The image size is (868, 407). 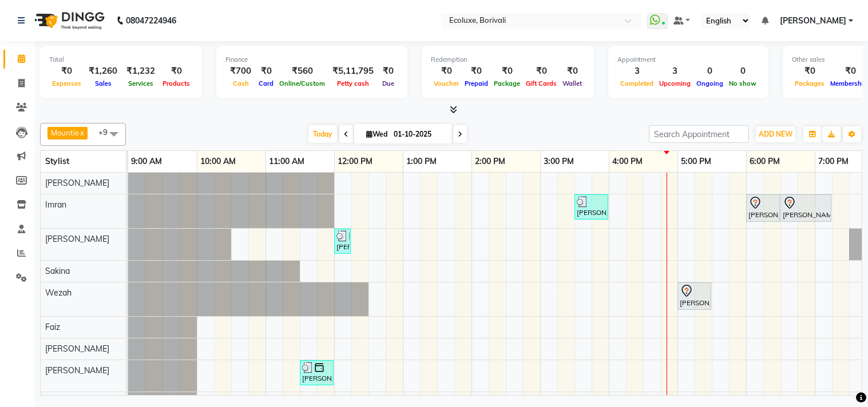 I want to click on span: Today, so click(x=323, y=134).